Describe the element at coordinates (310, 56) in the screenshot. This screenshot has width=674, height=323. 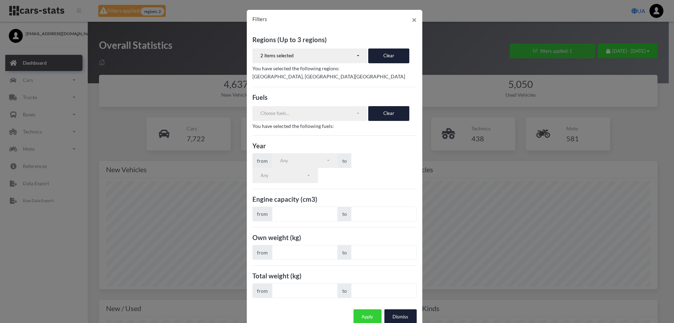
I see `button: 2 items selected` at that location.